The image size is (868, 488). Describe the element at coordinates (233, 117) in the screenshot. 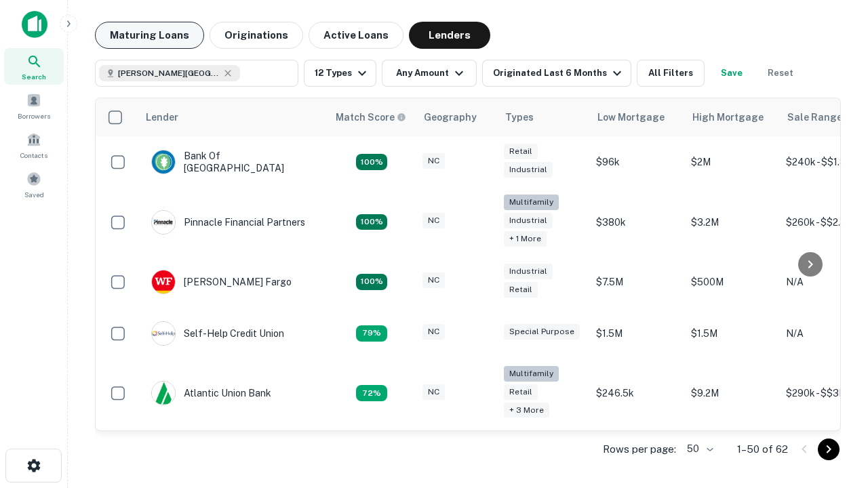

I see `th: Lender` at that location.